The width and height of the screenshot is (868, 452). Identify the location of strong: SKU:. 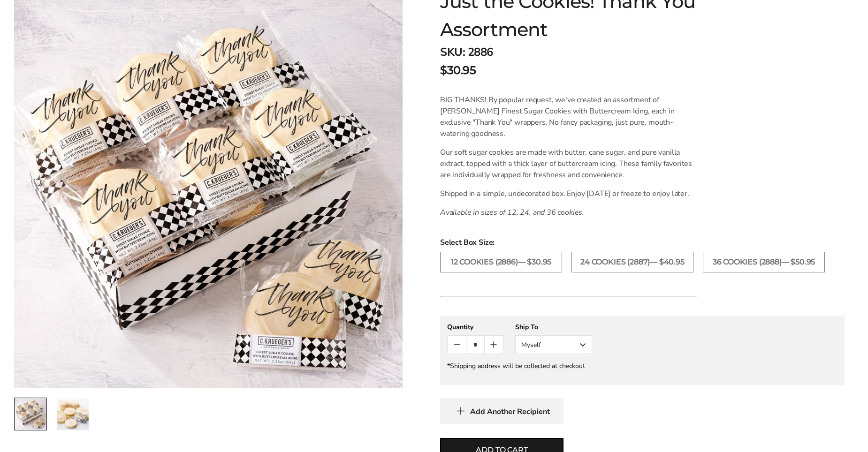
(452, 52).